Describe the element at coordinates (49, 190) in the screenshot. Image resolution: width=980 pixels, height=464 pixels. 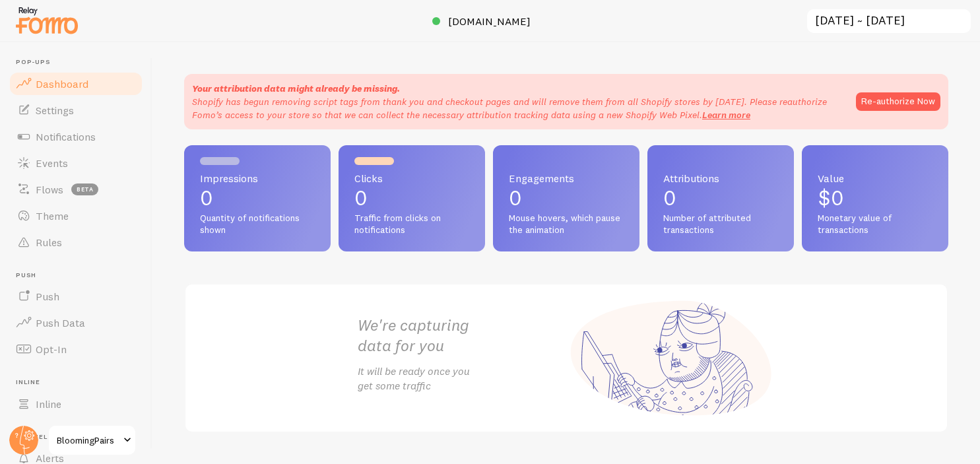
I see `span: Flows` at that location.